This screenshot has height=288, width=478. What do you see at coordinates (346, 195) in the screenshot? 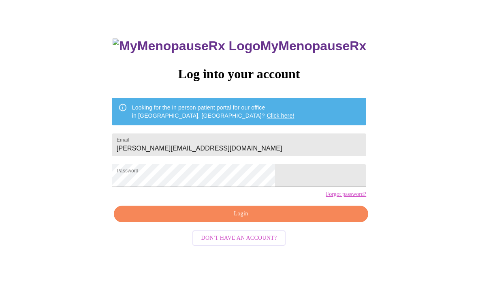
I see `a: Forgot password?` at bounding box center [346, 195].